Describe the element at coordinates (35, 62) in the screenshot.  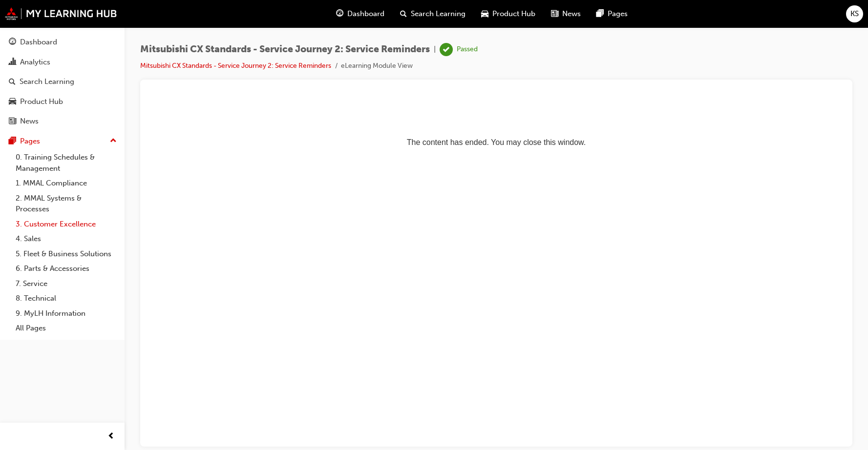
I see `div: Analytics` at that location.